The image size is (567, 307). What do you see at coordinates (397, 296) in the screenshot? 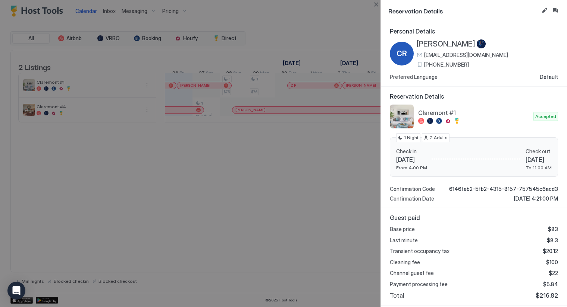
I see `span: Total` at bounding box center [397, 296].